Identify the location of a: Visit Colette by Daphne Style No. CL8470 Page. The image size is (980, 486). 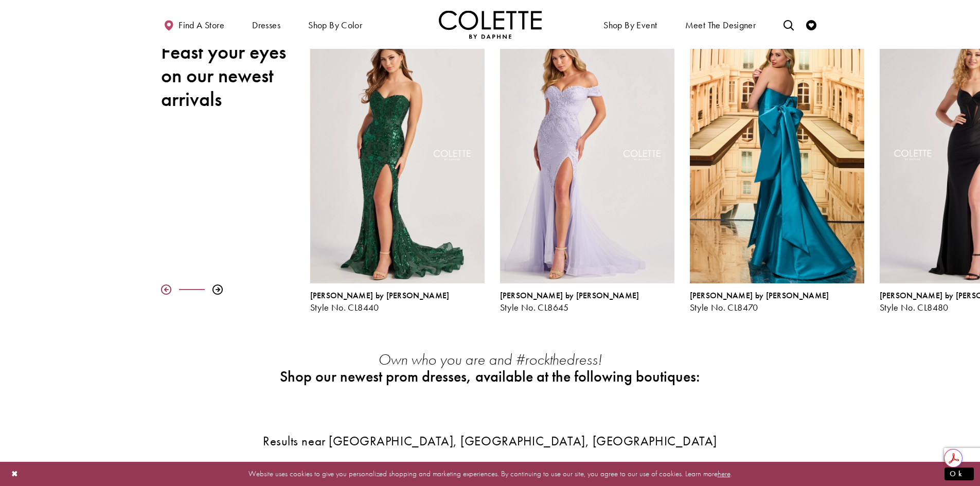
(777, 156).